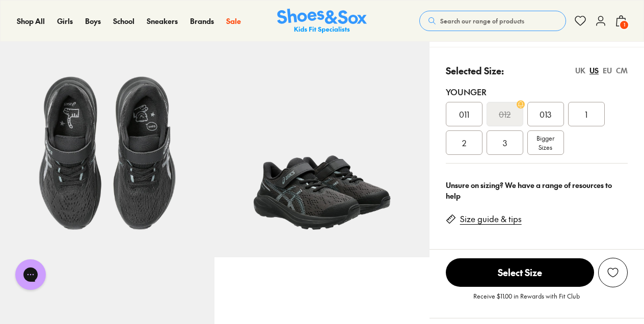 This screenshot has width=644, height=324. What do you see at coordinates (580, 70) in the screenshot?
I see `div: UK` at bounding box center [580, 70].